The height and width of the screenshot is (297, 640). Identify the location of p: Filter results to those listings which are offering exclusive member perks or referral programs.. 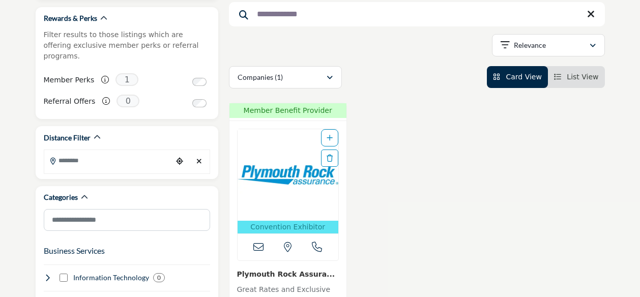
(127, 45).